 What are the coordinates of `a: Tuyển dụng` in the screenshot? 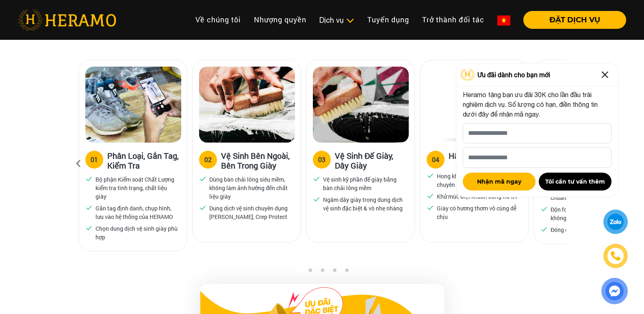 It's located at (388, 20).